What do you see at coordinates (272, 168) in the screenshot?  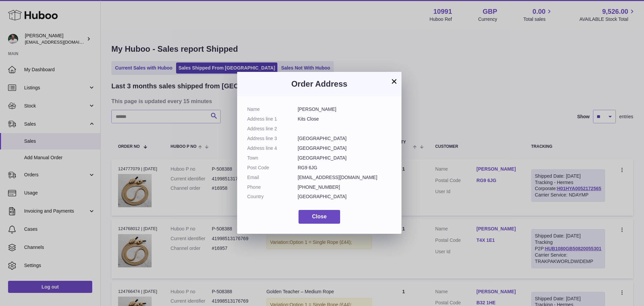 I see `dt: Post Code` at bounding box center [272, 168].